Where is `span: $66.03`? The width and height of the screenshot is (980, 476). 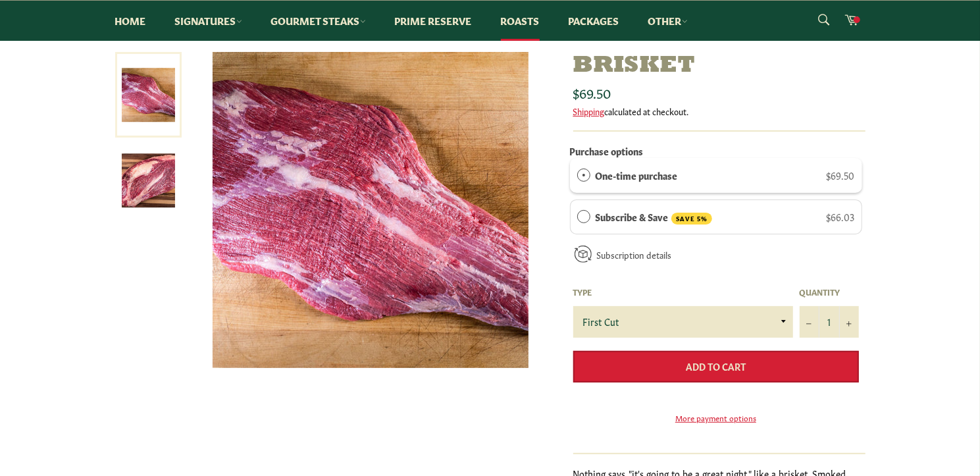 span: $66.03 is located at coordinates (840, 217).